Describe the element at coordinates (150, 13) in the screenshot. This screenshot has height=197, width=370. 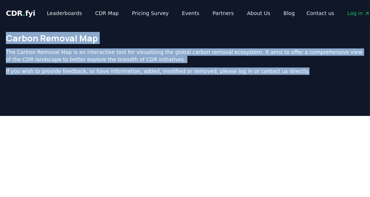
I see `a: Pricing Survey` at that location.